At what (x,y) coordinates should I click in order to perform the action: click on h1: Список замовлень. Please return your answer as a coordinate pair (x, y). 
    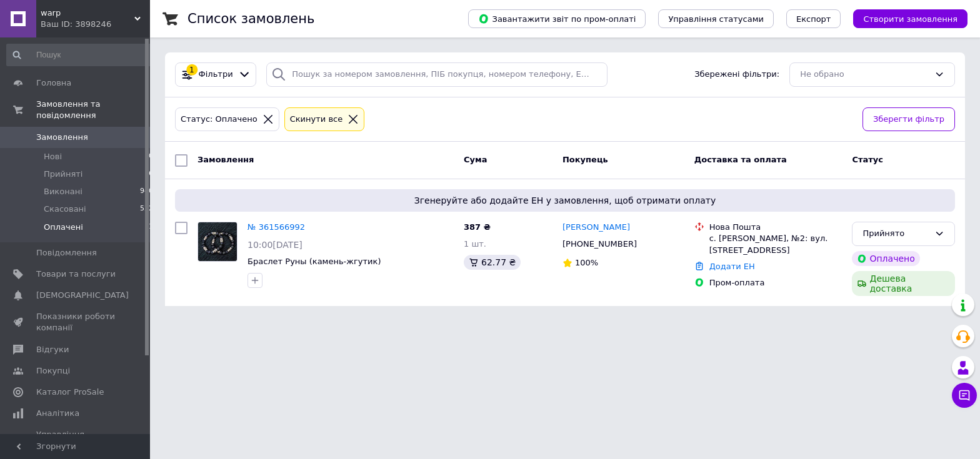
    Looking at the image, I should click on (250, 19).